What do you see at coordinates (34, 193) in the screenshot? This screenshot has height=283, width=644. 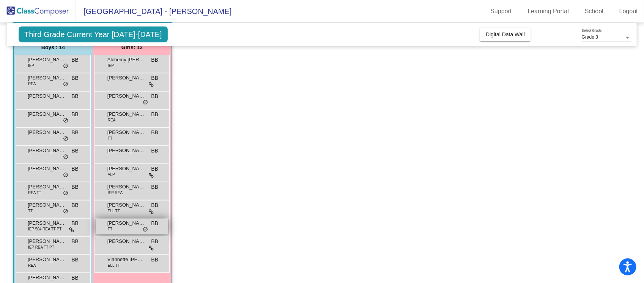 I see `span: REA TT` at bounding box center [34, 193].